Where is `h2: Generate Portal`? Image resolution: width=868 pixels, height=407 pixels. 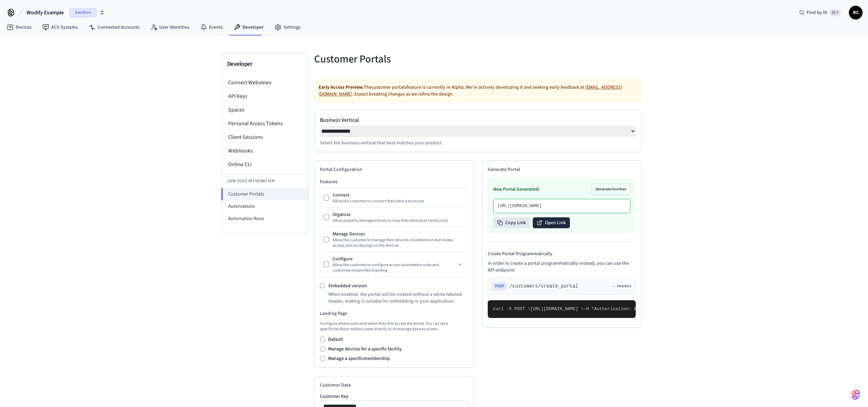
h2: Generate Portal is located at coordinates (562, 169).